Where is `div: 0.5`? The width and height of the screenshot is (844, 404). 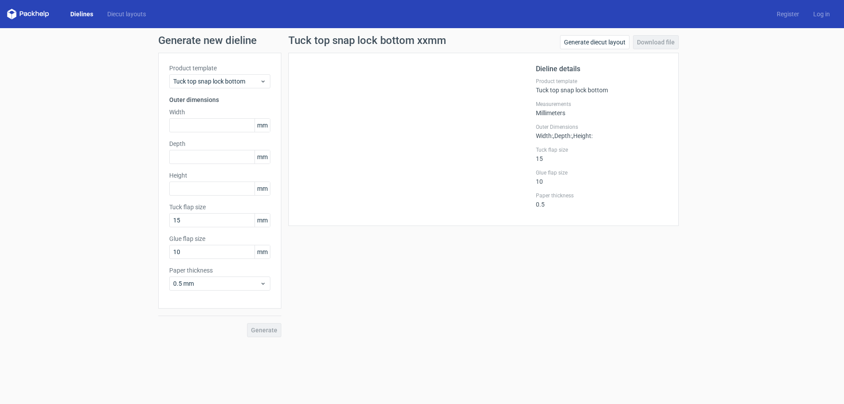
div: 0.5 is located at coordinates (602, 200).